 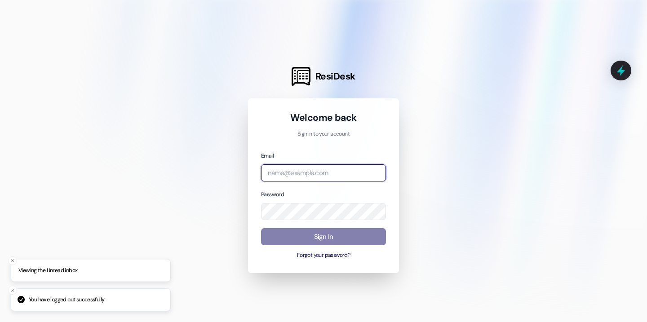 What do you see at coordinates (67, 300) in the screenshot?
I see `p: You have logged out successfully` at bounding box center [67, 300].